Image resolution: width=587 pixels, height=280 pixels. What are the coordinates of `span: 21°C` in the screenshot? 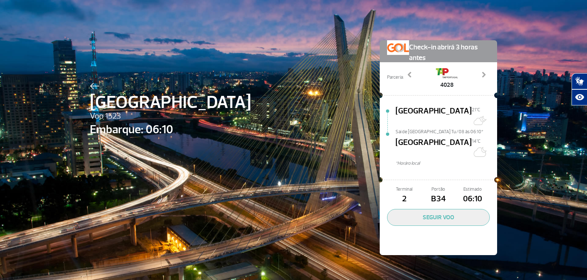 It's located at (475, 110).